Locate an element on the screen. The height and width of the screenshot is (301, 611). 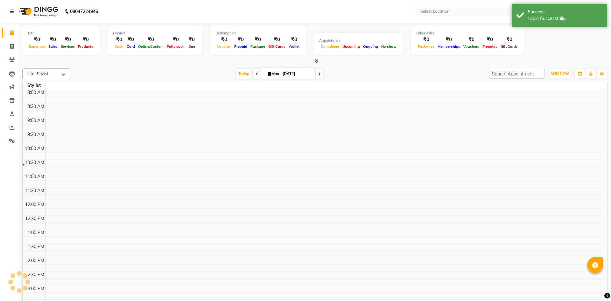
div: 1:00 PM is located at coordinates (36, 232).